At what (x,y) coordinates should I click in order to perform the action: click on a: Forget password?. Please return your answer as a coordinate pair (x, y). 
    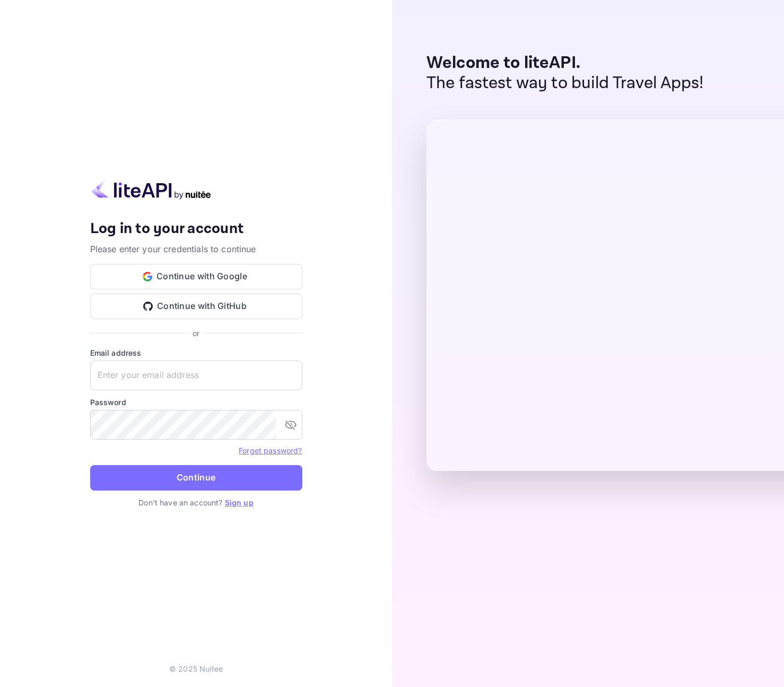
    Looking at the image, I should click on (270, 450).